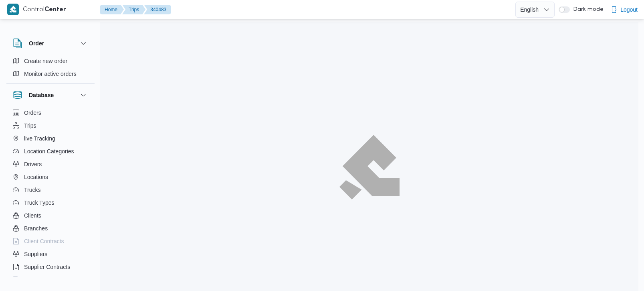  Describe the element at coordinates (624, 10) in the screenshot. I see `button: Logout` at that location.